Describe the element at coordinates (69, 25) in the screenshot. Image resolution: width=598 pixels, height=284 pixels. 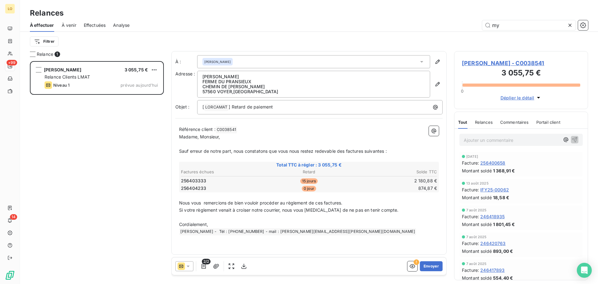
I see `span: À venir` at that location.